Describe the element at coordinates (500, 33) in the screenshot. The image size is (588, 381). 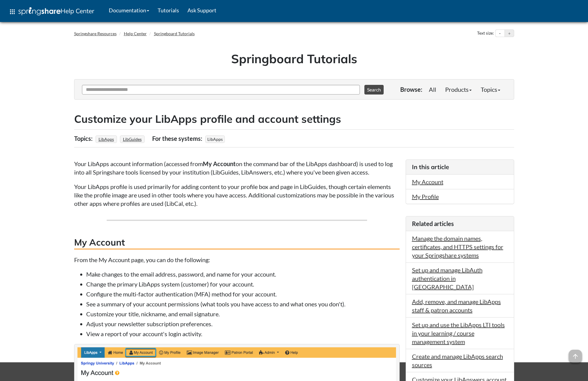
I see `button: Decrease text size` at that location.